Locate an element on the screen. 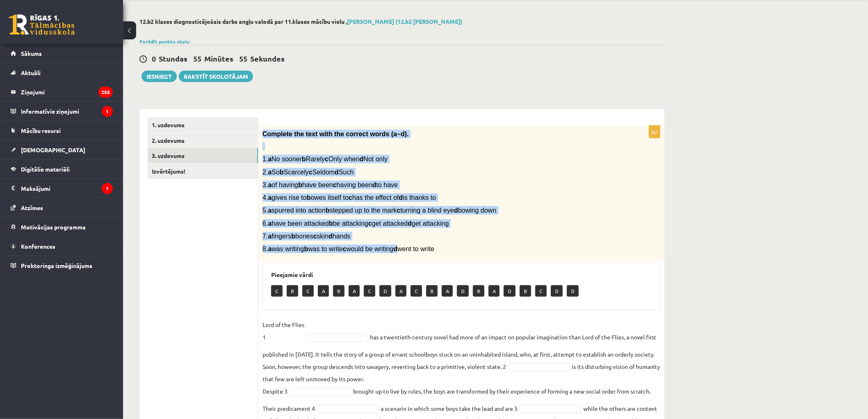  a: Ziņojumi255 is located at coordinates (62, 92).